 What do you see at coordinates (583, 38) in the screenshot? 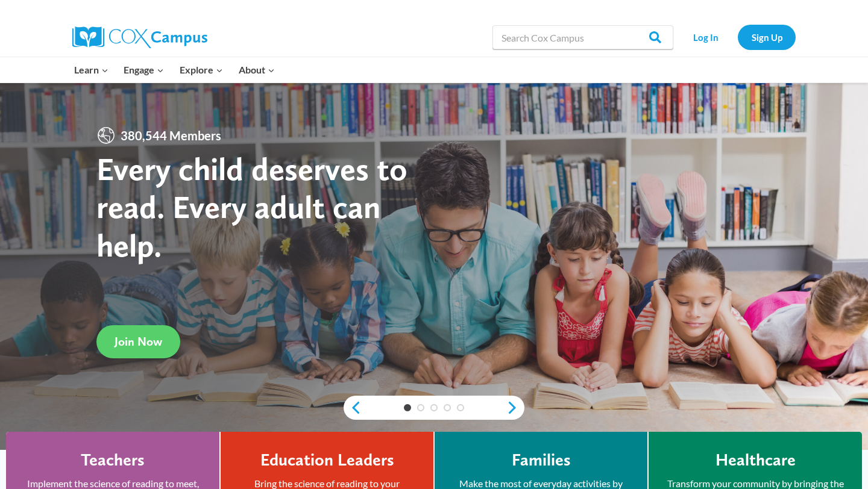
I see `input: Search Cox Campus` at bounding box center [583, 38].